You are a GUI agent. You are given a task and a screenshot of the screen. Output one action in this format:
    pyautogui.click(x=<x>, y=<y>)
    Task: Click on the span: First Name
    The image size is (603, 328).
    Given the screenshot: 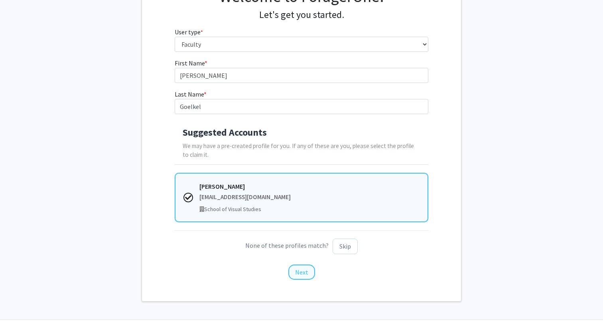 What is the action you would take?
    pyautogui.click(x=189, y=63)
    